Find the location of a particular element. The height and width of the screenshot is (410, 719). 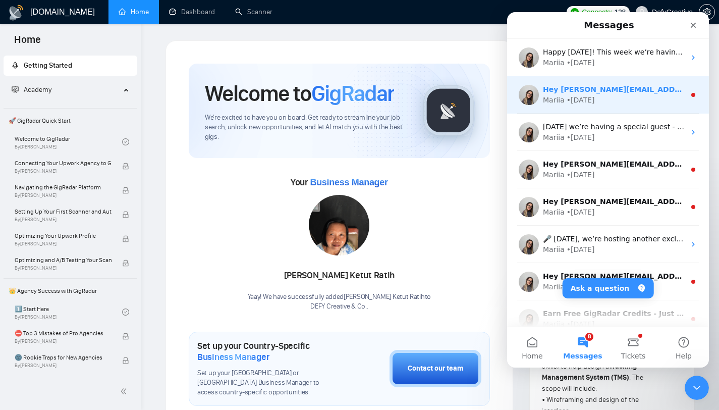

img: logo is located at coordinates (16, 13).